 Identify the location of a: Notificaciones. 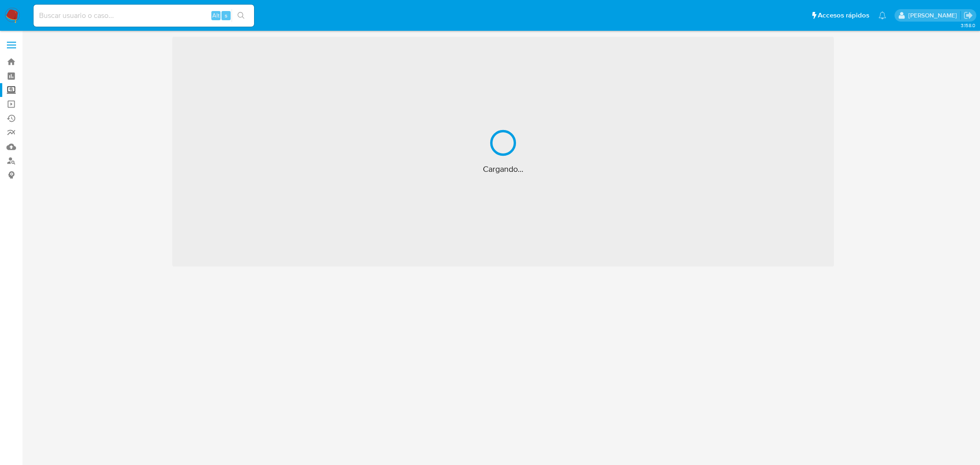
(882, 15).